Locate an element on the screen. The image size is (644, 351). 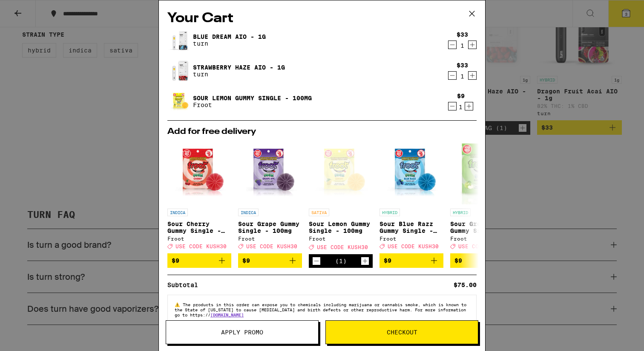
img: Strawberry Haze AIO - 1g is located at coordinates (179, 71).